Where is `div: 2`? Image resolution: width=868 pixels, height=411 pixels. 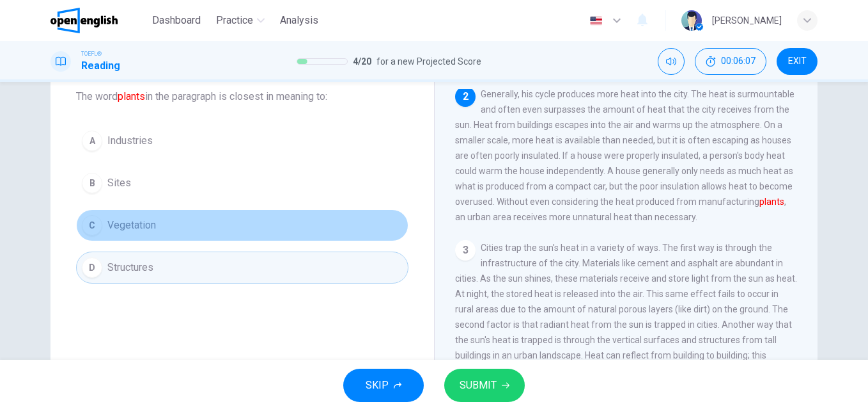
div: 2 is located at coordinates (466, 97).